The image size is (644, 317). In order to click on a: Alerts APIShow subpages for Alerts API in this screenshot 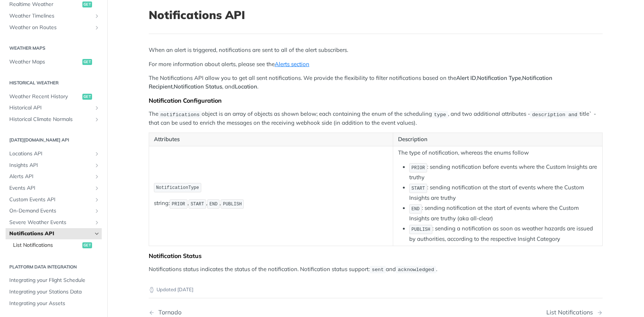, I will do `click(53, 176)`.